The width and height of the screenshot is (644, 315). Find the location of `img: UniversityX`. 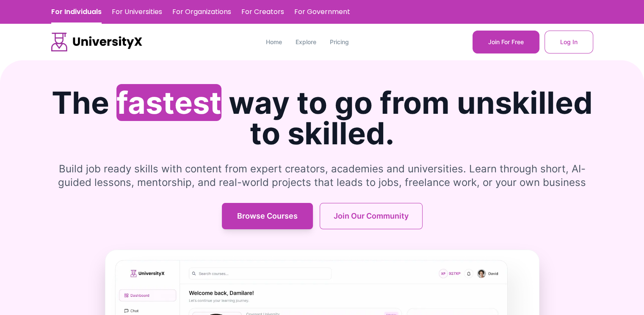

img: UniversityX is located at coordinates (97, 42).